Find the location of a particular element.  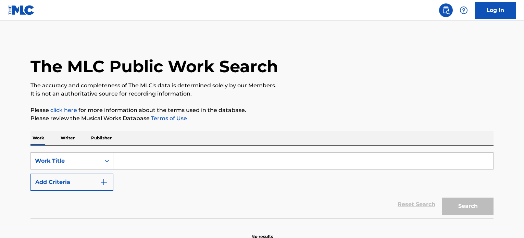

p: Please review the Musical Works Database is located at coordinates (262, 119).